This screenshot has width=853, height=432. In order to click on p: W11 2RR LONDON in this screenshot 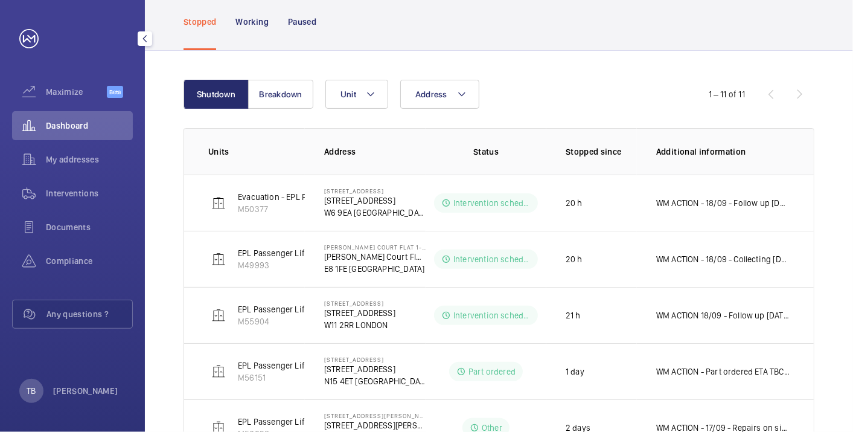, I will do `click(360, 325)`.